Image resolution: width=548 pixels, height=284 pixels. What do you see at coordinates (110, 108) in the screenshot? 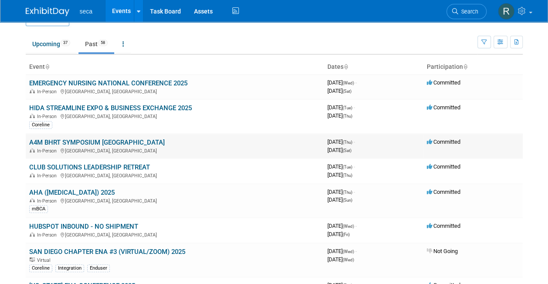
I see `a: HIDA STREAMLINE EXPO & BUSINESS EXCHANGE 2025` at bounding box center [110, 108].